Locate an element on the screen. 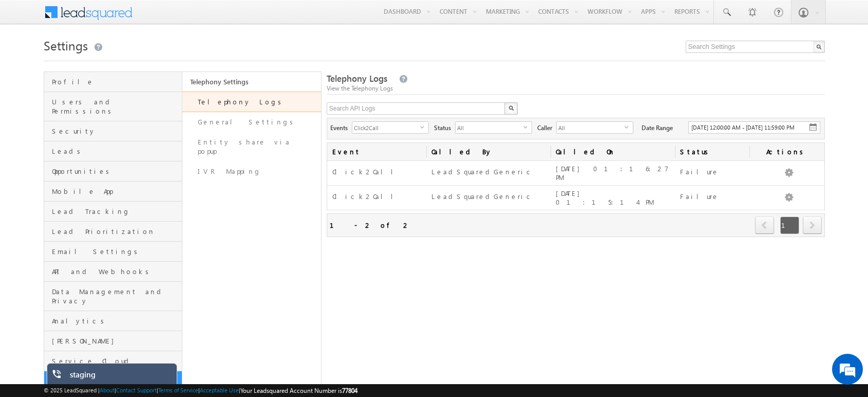 This screenshot has width=868, height=397. a: IVR Mapping is located at coordinates (252, 171).